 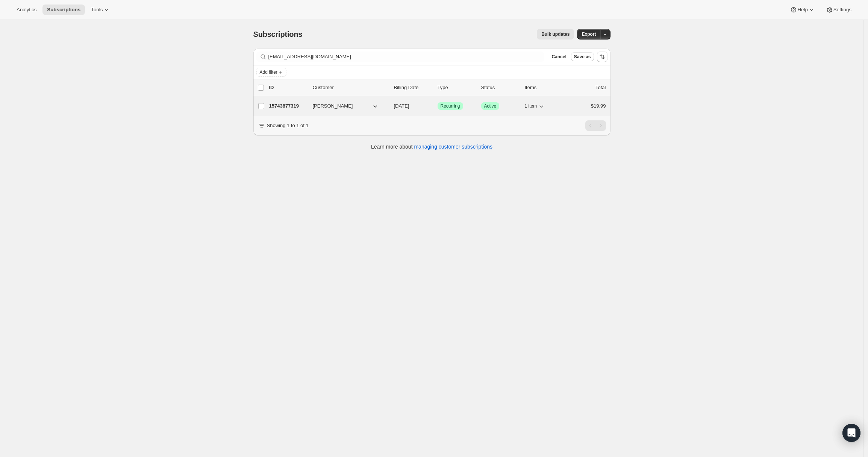 I want to click on button: Bulk updates, so click(x=556, y=34).